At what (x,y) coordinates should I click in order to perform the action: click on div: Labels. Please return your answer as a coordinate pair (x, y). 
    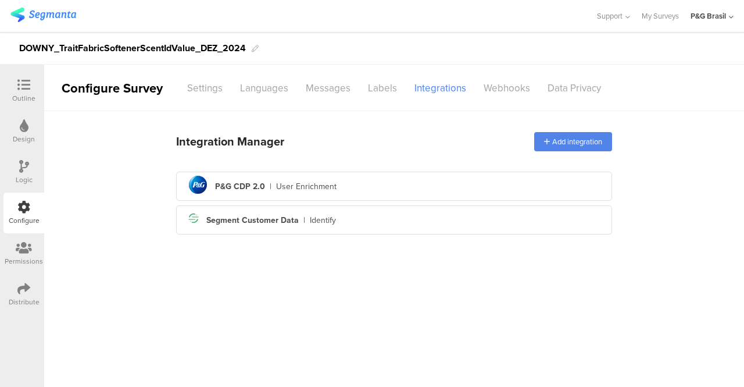
    Looking at the image, I should click on (383, 88).